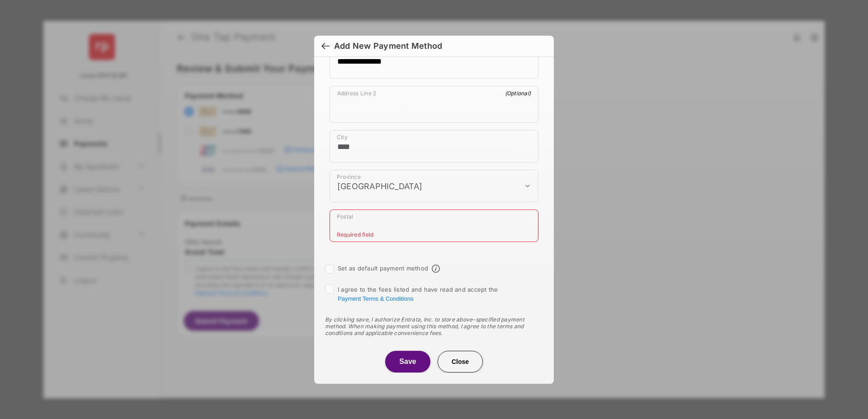  What do you see at coordinates (408, 362) in the screenshot?
I see `button: Save` at bounding box center [408, 362].